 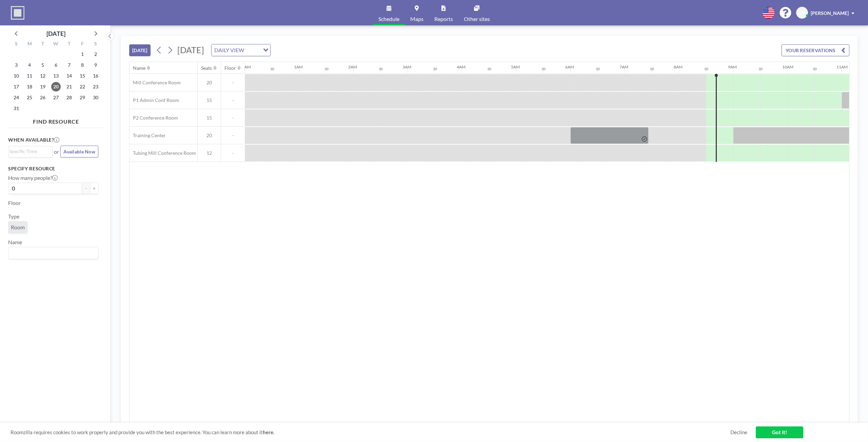 I want to click on div: 7AM, so click(x=624, y=67).